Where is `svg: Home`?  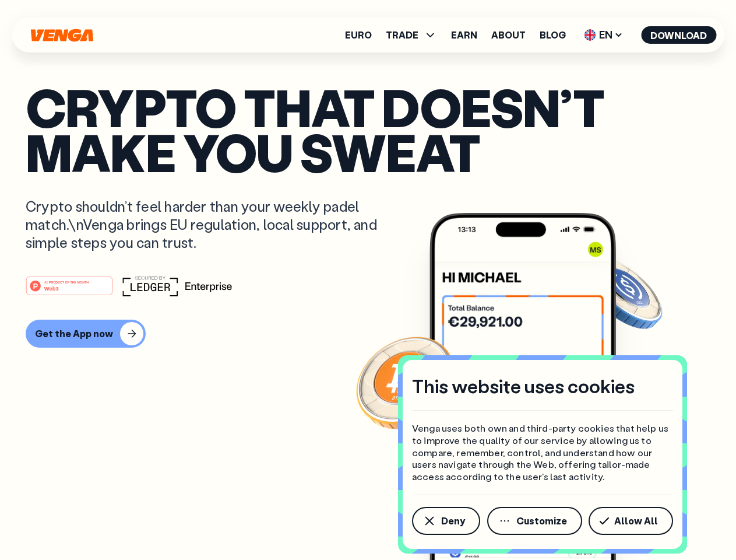 svg: Home is located at coordinates (62, 35).